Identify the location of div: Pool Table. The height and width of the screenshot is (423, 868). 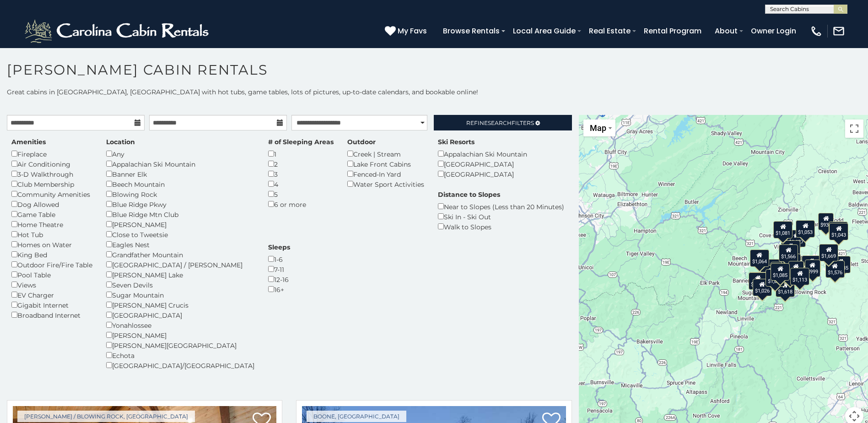
(52, 275).